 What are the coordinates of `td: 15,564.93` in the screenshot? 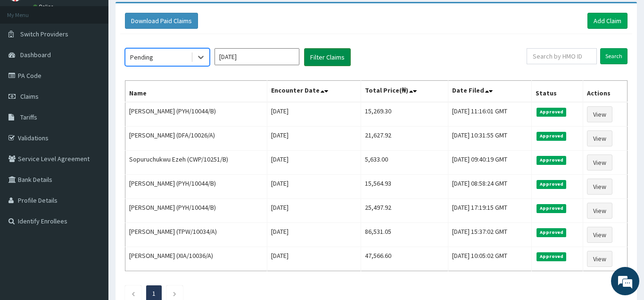 It's located at (404, 187).